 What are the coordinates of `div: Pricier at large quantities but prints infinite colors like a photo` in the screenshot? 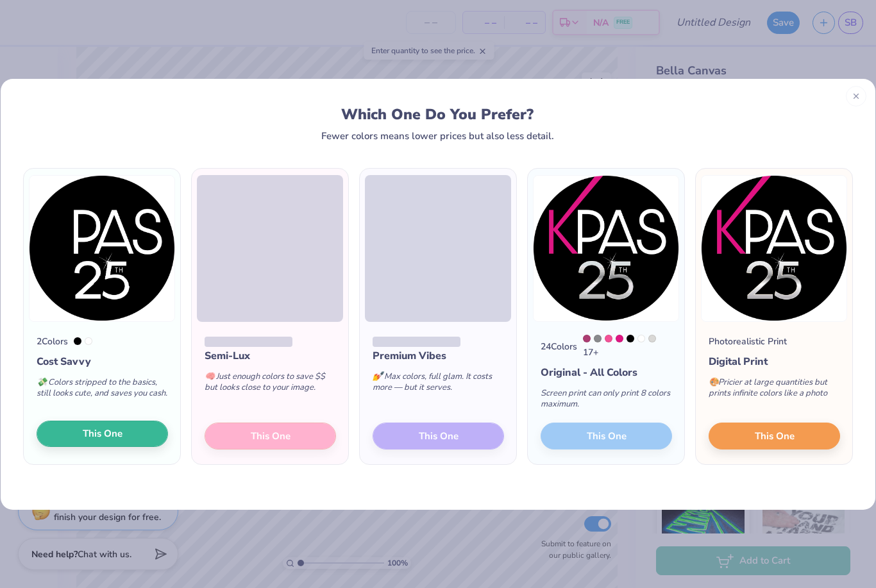 It's located at (774, 390).